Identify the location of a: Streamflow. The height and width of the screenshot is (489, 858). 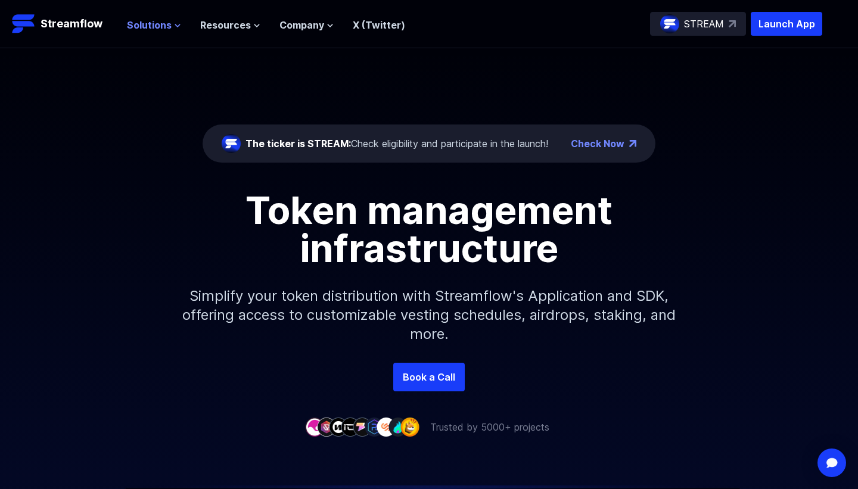
(63, 24).